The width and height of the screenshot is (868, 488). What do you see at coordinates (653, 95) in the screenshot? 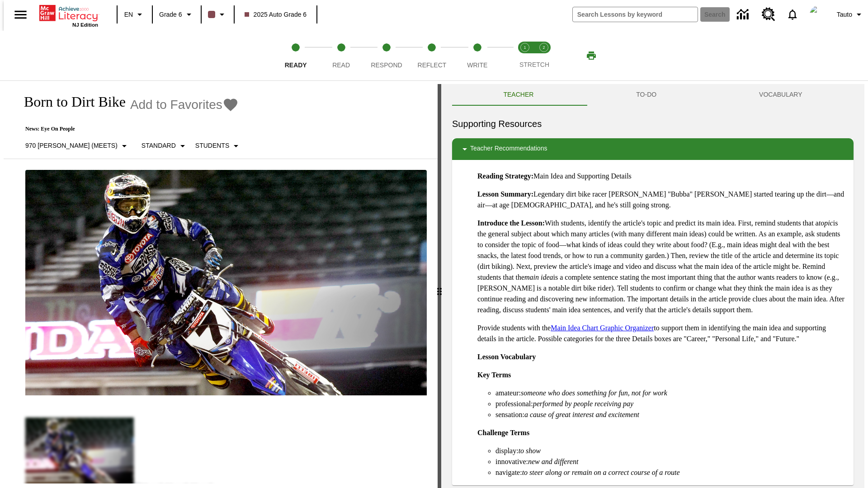
I see `div: Instructional Panel Tabs` at bounding box center [653, 95].